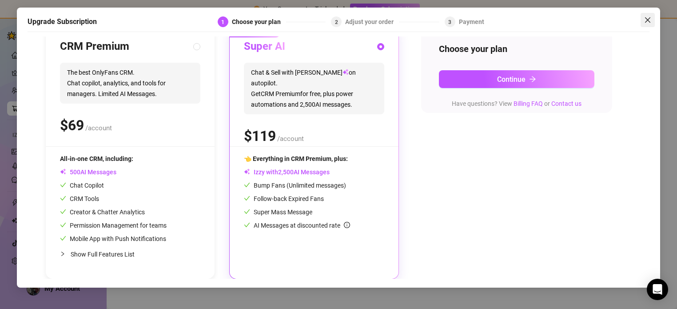  Describe the element at coordinates (450, 22) in the screenshot. I see `span: 3` at that location.